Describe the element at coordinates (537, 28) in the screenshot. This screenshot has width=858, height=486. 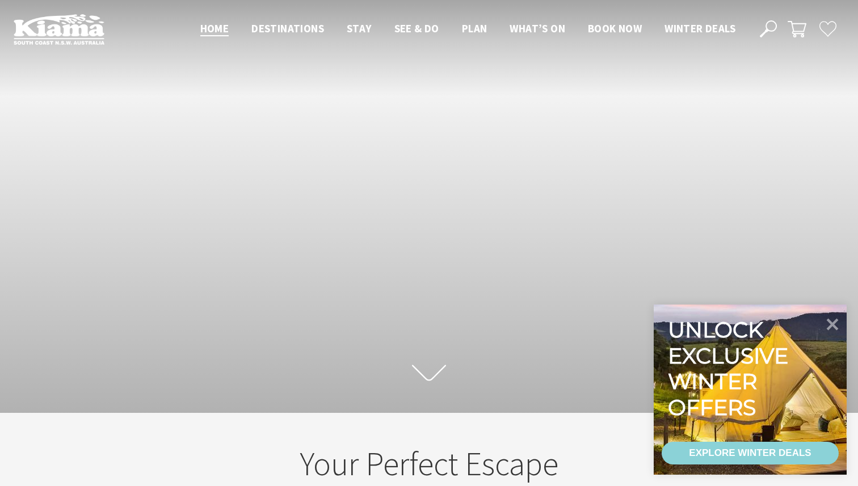
I see `span: What’s On` at that location.